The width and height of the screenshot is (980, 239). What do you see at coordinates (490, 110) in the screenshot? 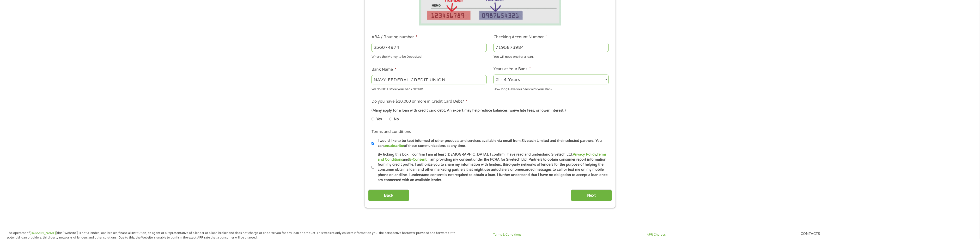
I see `div: (Many apply for a loan with credit card debt. An expert may help reduce balances, waive late fees...` at bounding box center [490, 110].